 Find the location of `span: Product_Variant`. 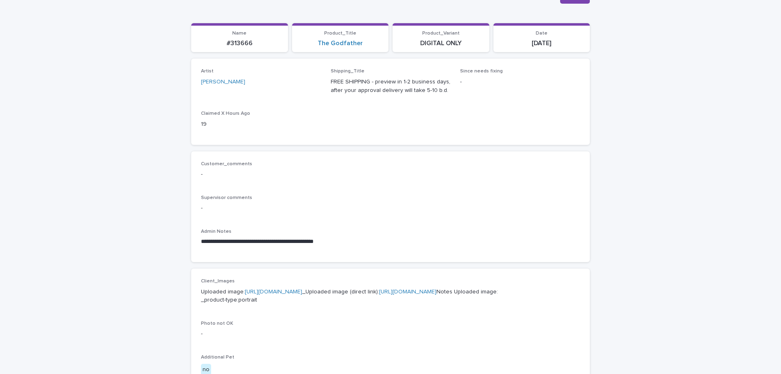

span: Product_Variant is located at coordinates (441, 33).